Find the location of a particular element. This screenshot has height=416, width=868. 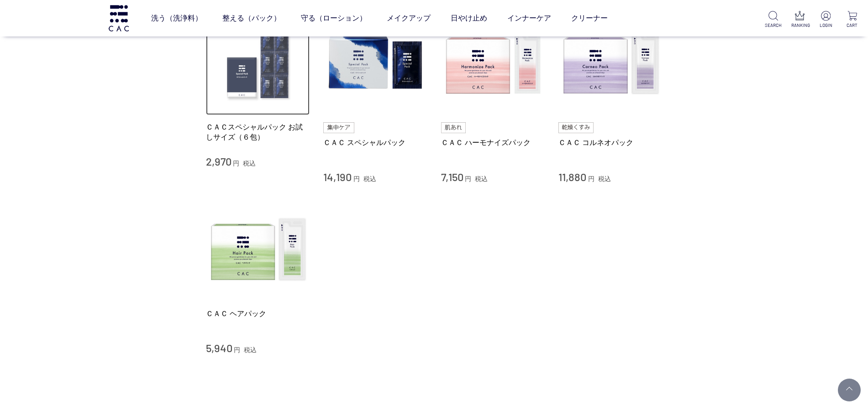

img: ＣＡＣ ハーモナイズパック is located at coordinates (493, 63).